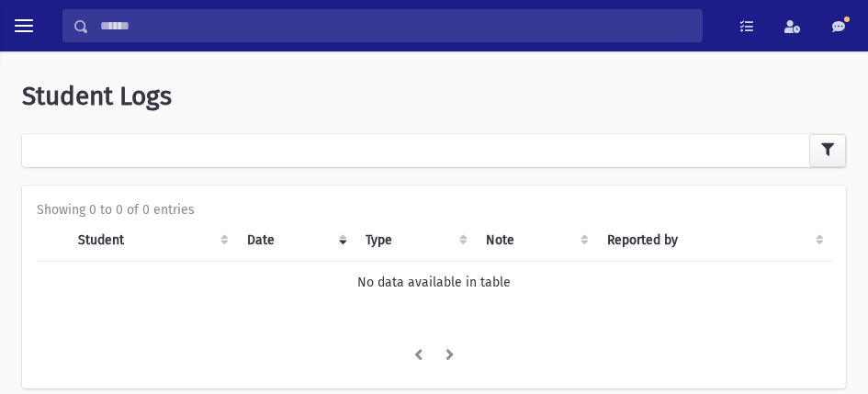 The width and height of the screenshot is (868, 394). I want to click on th: Date: activate to sort column ascending, so click(295, 241).